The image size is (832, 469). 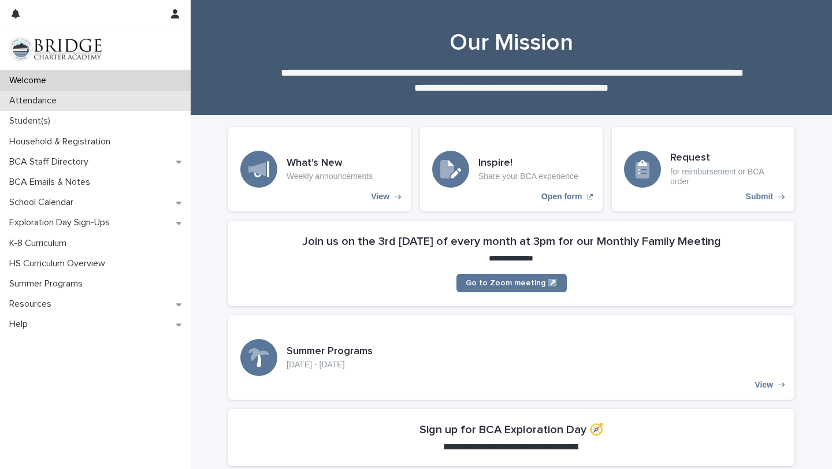 I want to click on p: Welcome, so click(x=30, y=80).